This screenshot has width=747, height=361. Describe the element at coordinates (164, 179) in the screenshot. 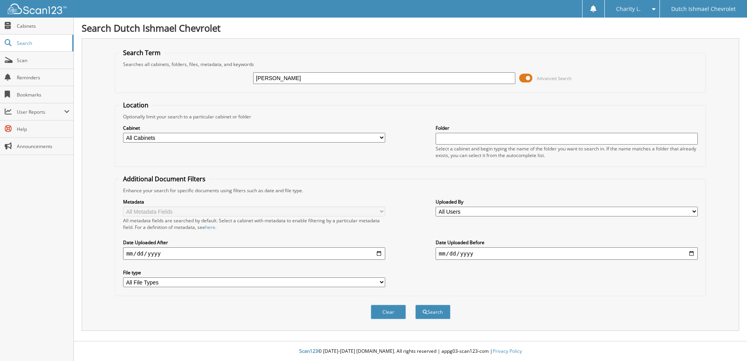

I see `legend: Additional Document Filters` at that location.